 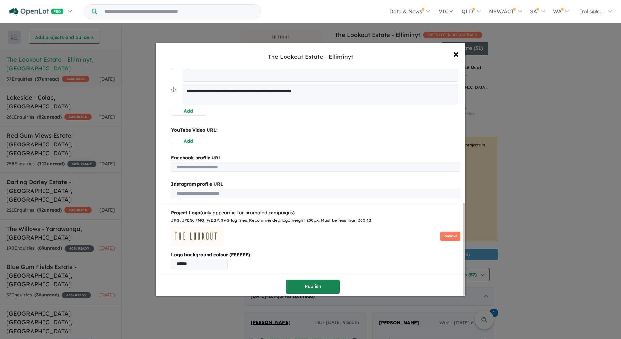 What do you see at coordinates (313, 287) in the screenshot?
I see `button: Publish` at bounding box center [313, 287].